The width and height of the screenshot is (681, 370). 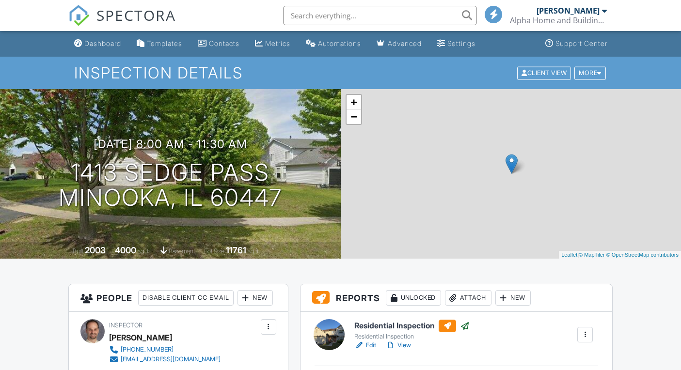 I want to click on div: Automations, so click(x=339, y=43).